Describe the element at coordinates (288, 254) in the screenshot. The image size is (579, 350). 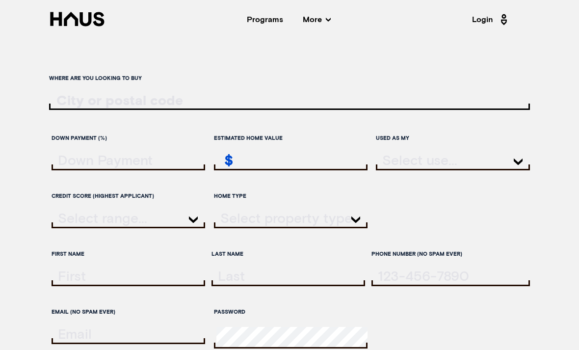
I see `label: Last Name` at that location.